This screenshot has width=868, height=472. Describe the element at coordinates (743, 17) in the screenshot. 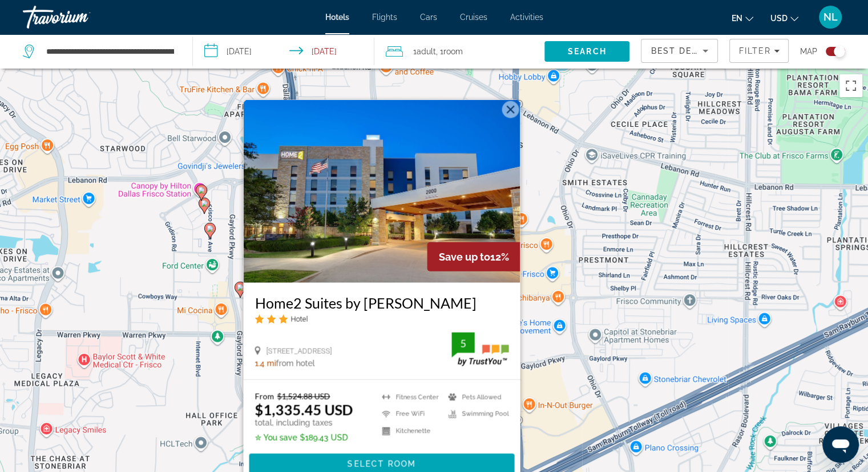

I see `button: Change language` at that location.